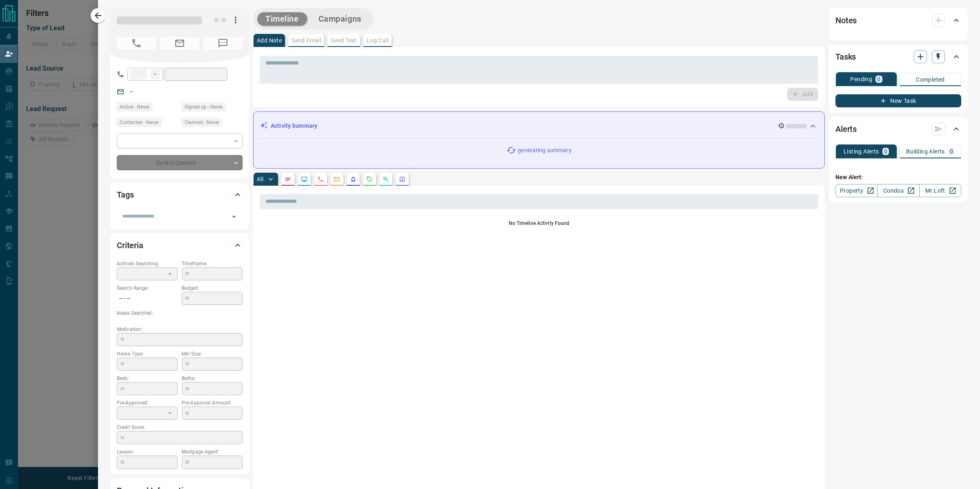 The height and width of the screenshot is (489, 980). Describe the element at coordinates (204, 107) in the screenshot. I see `span: Signed up - Never` at that location.